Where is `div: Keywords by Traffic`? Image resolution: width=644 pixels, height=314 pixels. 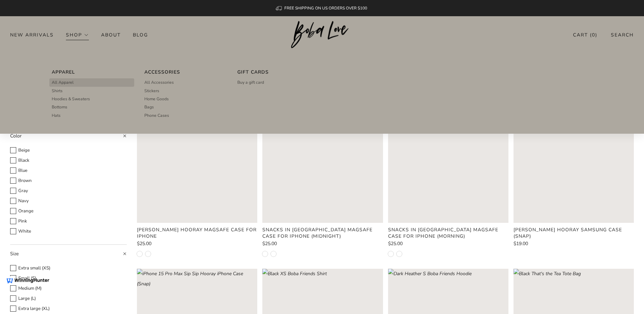
div: Keywords by Traffic is located at coordinates (257, 42).